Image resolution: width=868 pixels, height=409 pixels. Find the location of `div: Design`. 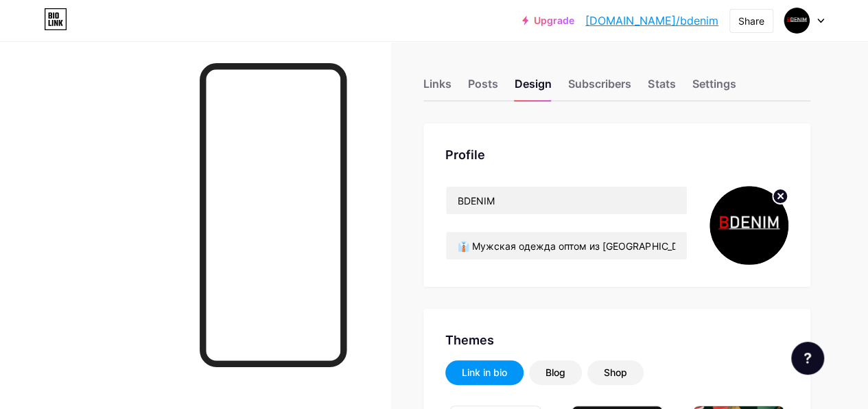

div: Design is located at coordinates (533, 88).